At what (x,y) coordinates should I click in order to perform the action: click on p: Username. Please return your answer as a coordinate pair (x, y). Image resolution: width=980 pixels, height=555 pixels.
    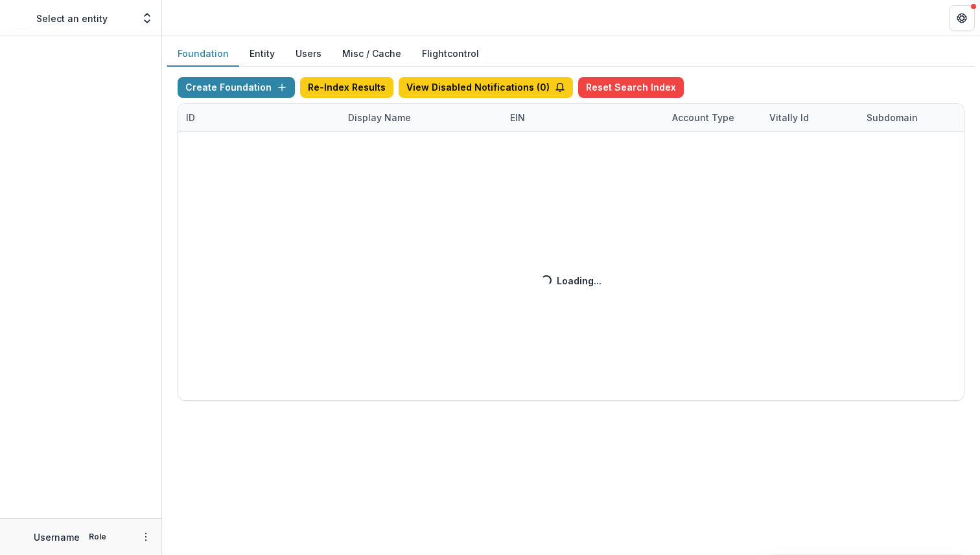
    Looking at the image, I should click on (57, 537).